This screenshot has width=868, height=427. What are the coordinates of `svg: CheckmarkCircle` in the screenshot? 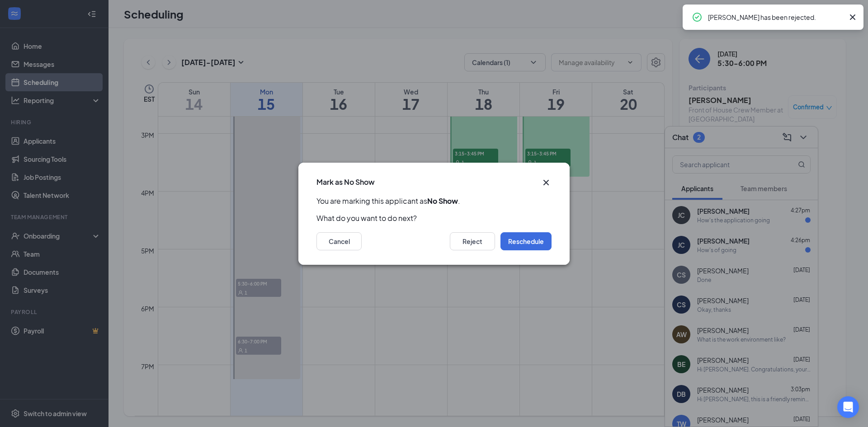 It's located at (697, 17).